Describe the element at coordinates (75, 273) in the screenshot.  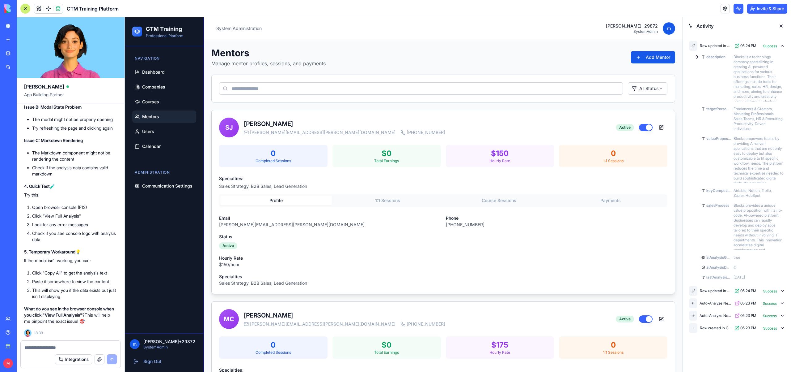
I see `li: Click "Copy All" to get the analysis text` at that location.